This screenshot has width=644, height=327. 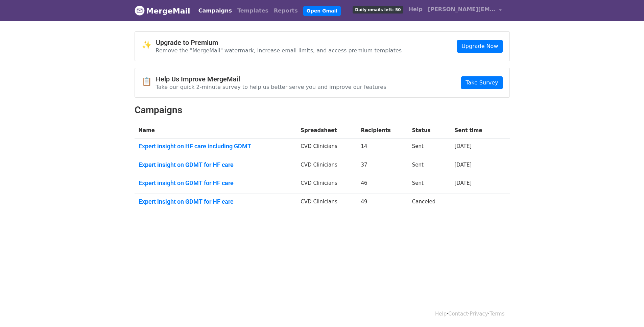 What do you see at coordinates (279, 43) in the screenshot?
I see `h4: Upgrade to Premium` at bounding box center [279, 43].